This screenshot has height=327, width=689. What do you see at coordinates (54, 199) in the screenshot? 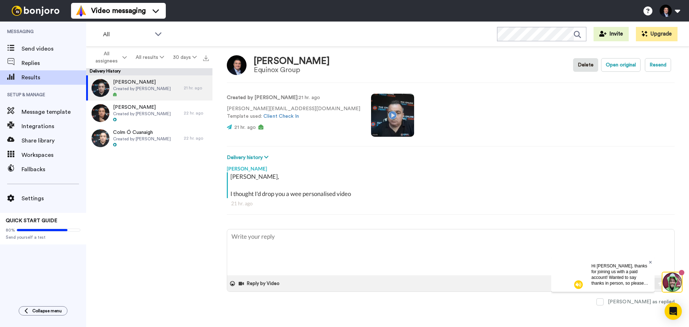
I see `span: Settings` at bounding box center [54, 199].